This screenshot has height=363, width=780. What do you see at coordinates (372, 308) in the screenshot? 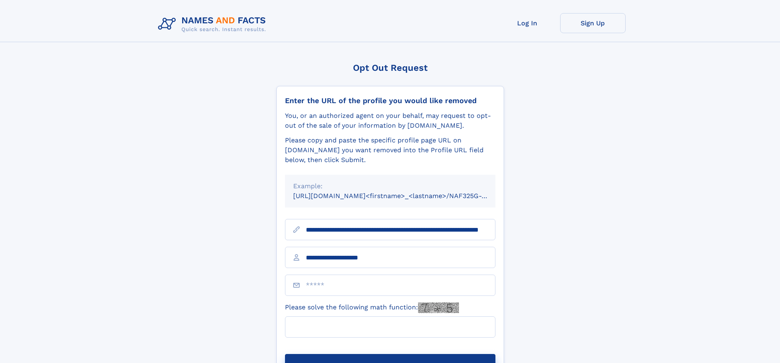
I see `label: Please solve the following math function:` at bounding box center [372, 308].